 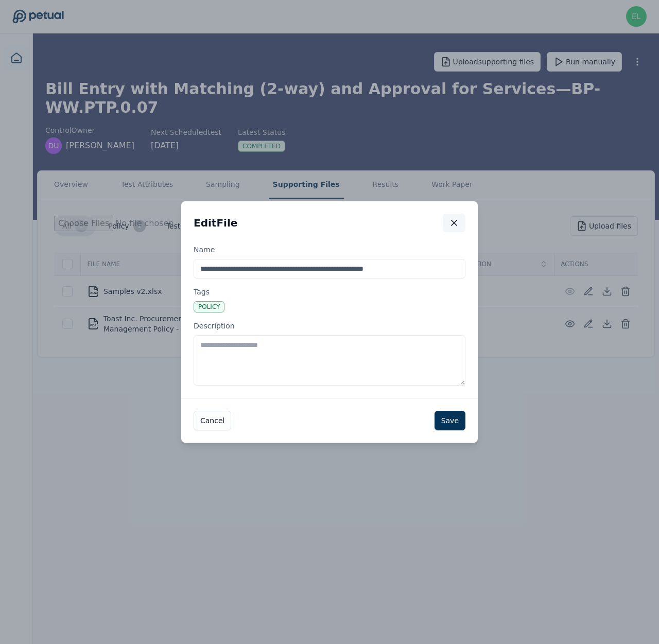 I want to click on textarea: Description, so click(x=329, y=360).